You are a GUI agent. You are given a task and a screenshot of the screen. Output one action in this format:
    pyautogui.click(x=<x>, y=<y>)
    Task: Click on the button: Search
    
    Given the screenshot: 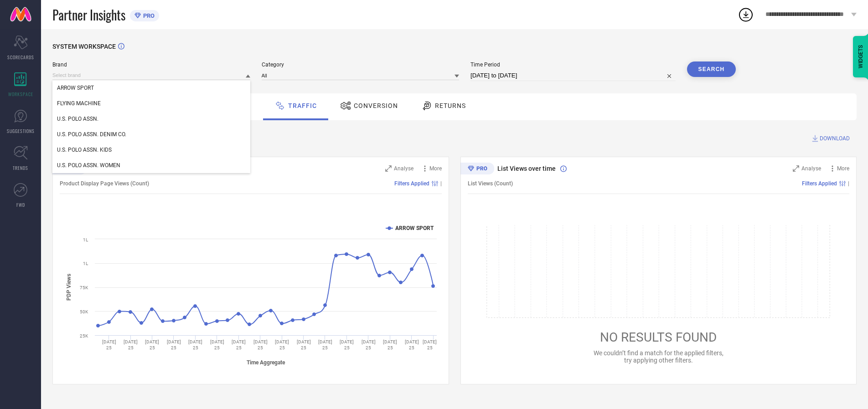 What is the action you would take?
    pyautogui.click(x=712, y=69)
    